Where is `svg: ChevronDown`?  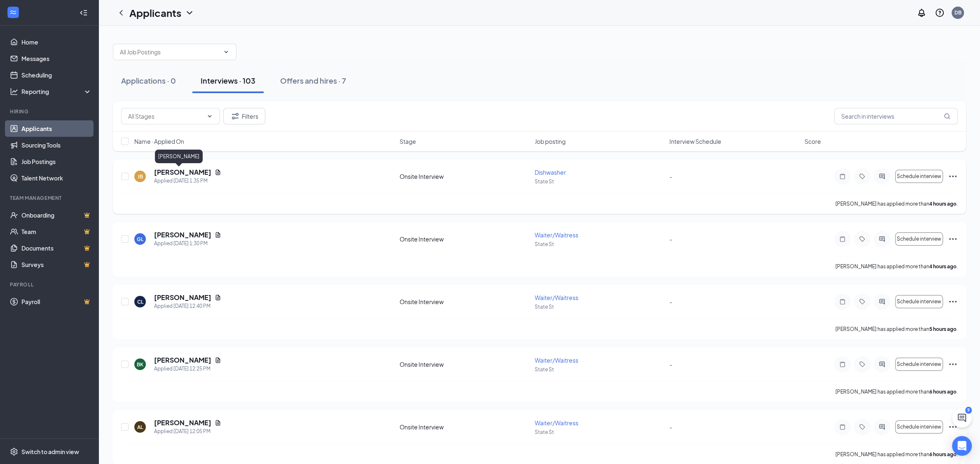 svg: ChevronDown is located at coordinates (190, 13).